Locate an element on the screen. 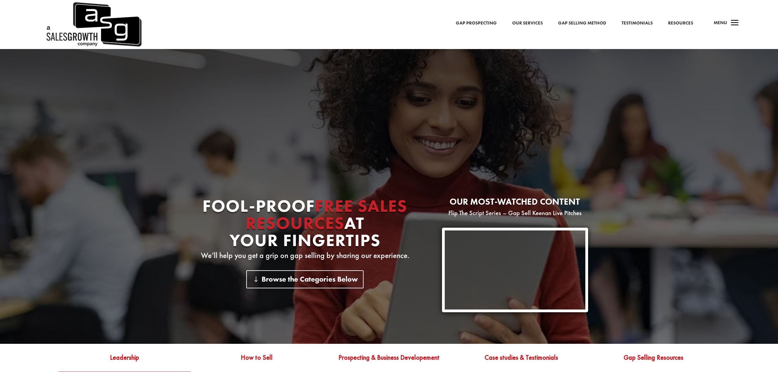 Image resolution: width=778 pixels, height=372 pixels. a: How to Sell is located at coordinates (257, 362).